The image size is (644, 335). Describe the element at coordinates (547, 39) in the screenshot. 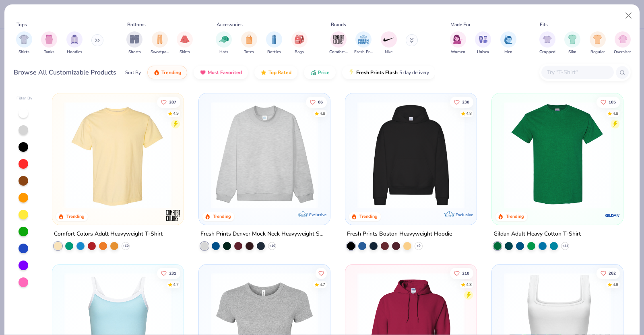

I see `img: Cropped Image` at that location.